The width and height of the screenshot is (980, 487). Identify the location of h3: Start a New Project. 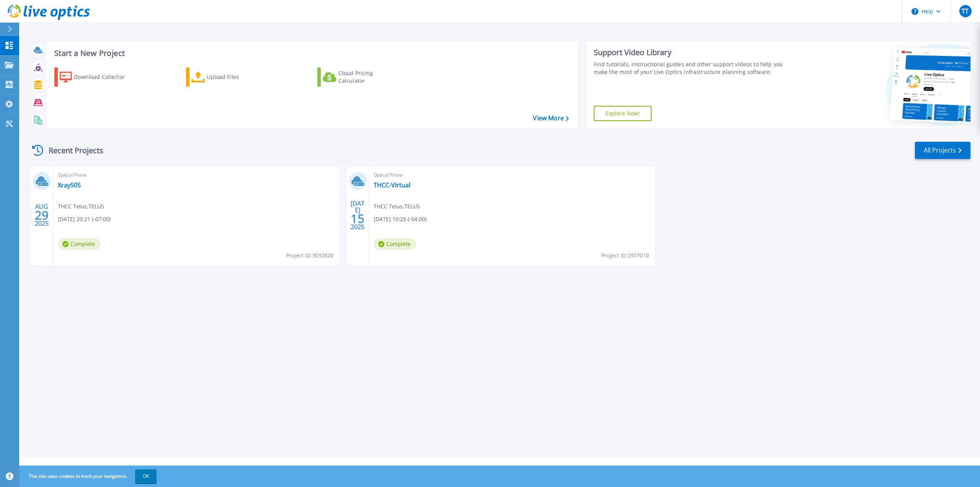
(311, 53).